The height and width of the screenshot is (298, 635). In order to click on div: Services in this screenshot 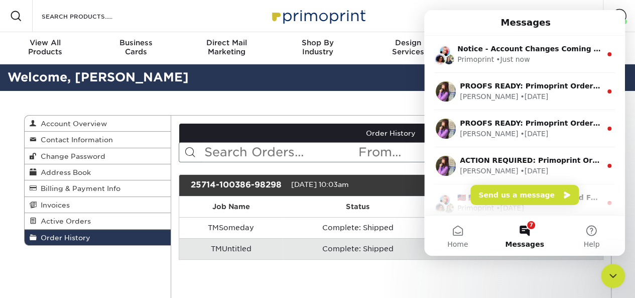, I will do `click(408, 47)`.